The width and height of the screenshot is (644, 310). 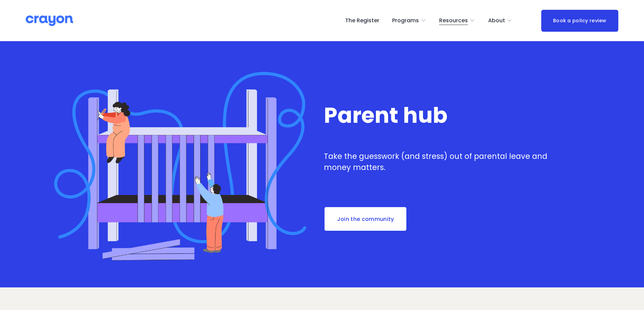 I want to click on a: The Register, so click(x=362, y=21).